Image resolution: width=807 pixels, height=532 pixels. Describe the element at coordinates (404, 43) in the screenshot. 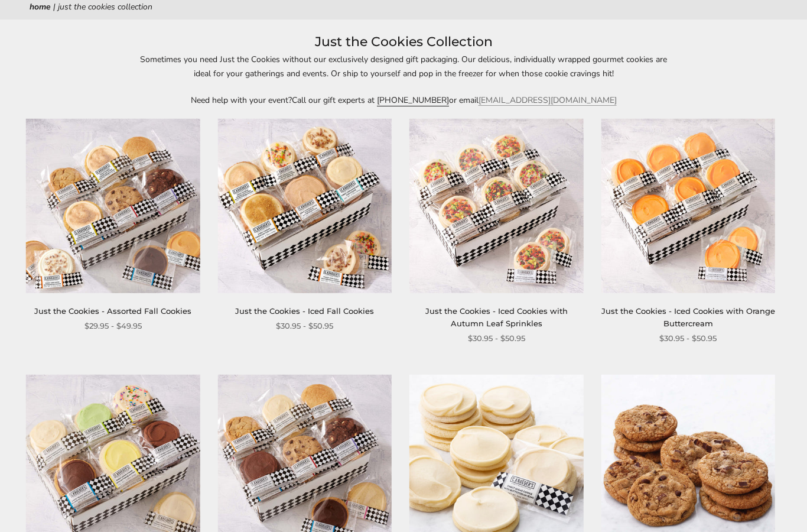

I see `h1: Just the Cookies Collection` at that location.